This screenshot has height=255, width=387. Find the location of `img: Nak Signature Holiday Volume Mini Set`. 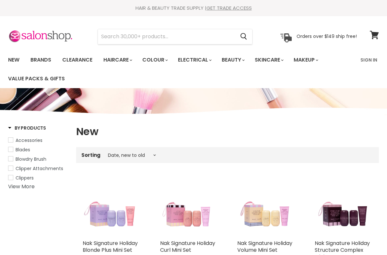

img: Nak Signature Holiday Volume Mini Set is located at coordinates (266, 207).